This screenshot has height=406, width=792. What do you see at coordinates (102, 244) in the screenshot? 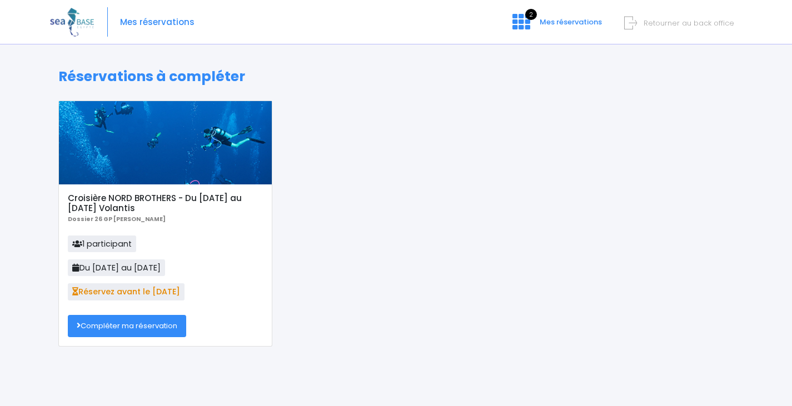
I see `span: 1 participant` at bounding box center [102, 244].